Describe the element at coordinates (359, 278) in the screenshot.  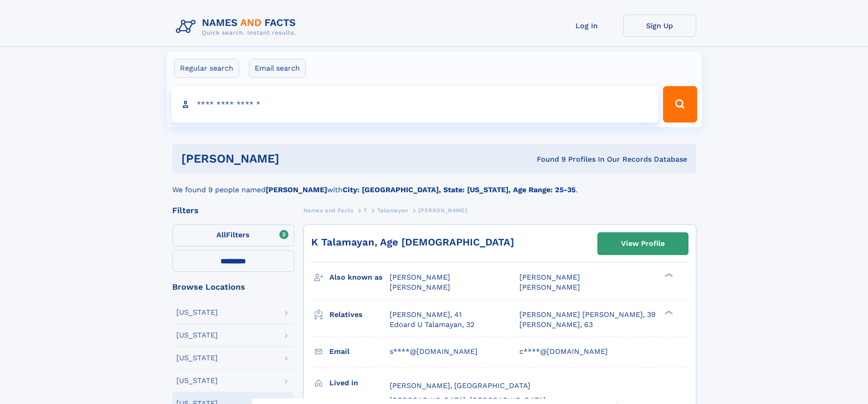
I see `h3: Also known as` at that location.